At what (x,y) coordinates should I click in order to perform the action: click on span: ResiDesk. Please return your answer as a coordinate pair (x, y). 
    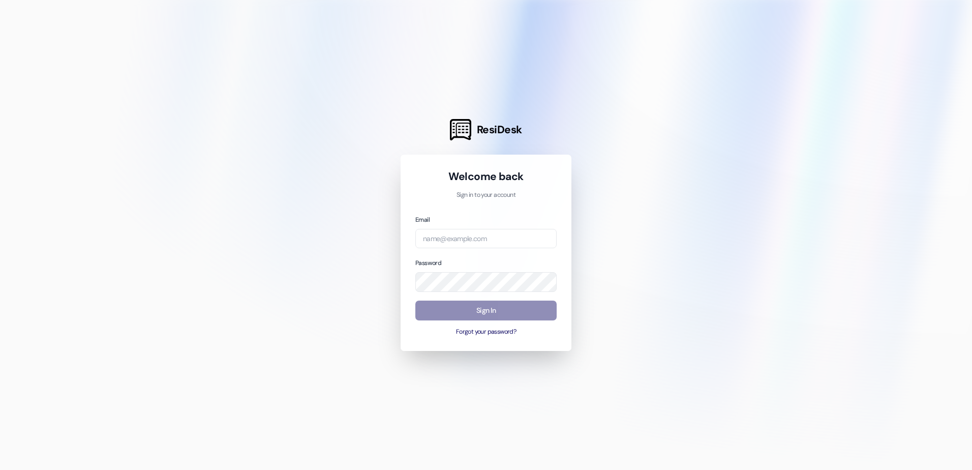
    Looking at the image, I should click on (499, 130).